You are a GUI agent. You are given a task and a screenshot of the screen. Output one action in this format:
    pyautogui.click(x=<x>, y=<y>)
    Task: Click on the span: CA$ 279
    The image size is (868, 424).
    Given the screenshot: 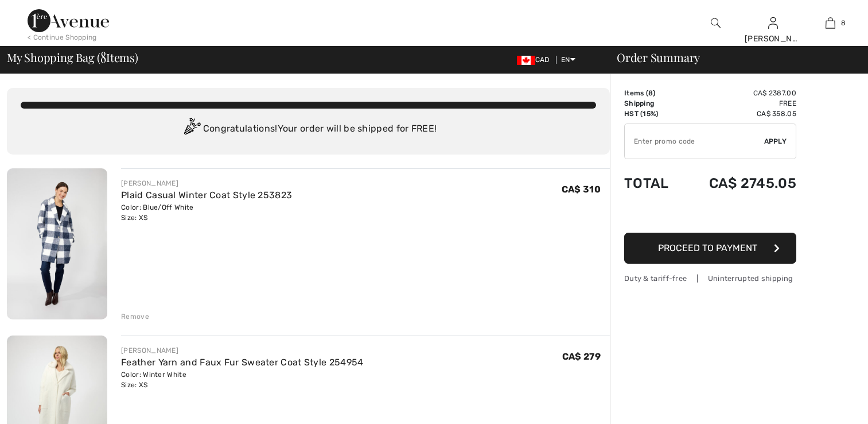 What is the action you would take?
    pyautogui.click(x=581, y=356)
    